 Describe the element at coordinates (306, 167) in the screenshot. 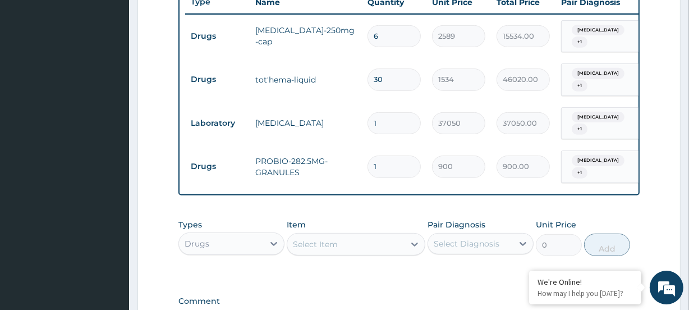

I see `td: PROBIO-282.5MG-GRANULES` at that location.